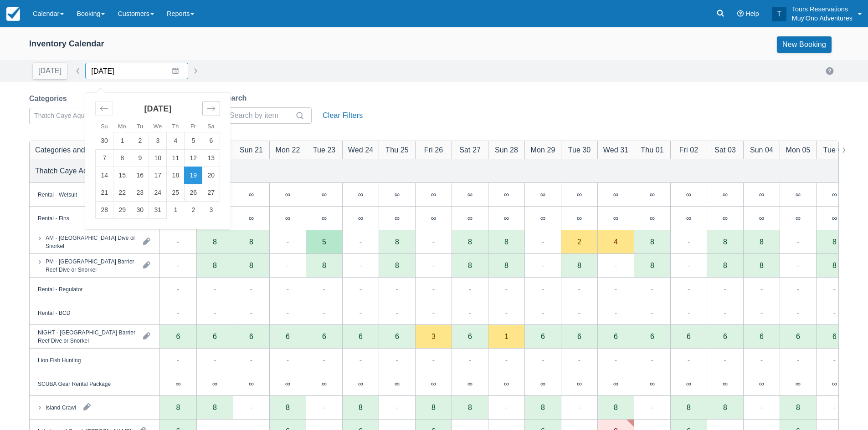 The width and height of the screenshot is (868, 430). I want to click on td: Thursday, December 11, 2025, so click(175, 159).